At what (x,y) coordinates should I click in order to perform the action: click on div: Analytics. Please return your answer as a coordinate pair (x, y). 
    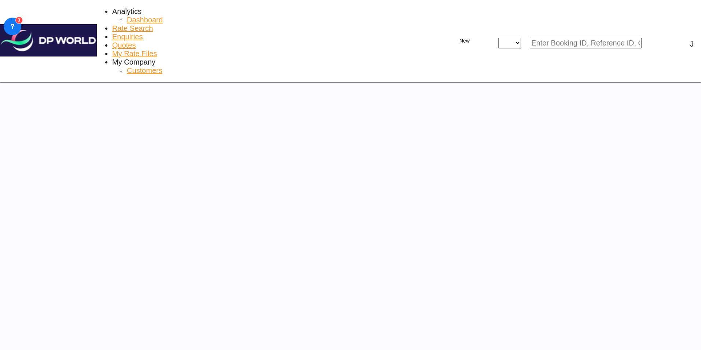
    Looking at the image, I should click on (127, 11).